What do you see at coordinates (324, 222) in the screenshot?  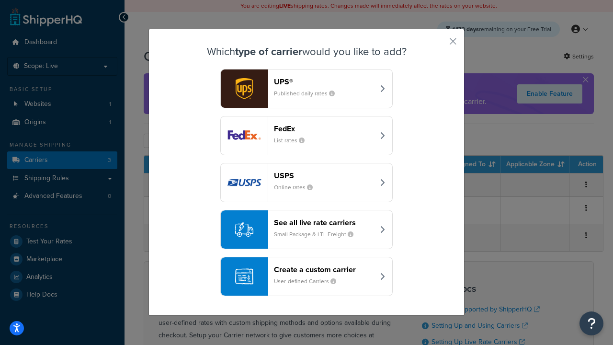 I see `header: See all live rate carriers` at bounding box center [324, 222].